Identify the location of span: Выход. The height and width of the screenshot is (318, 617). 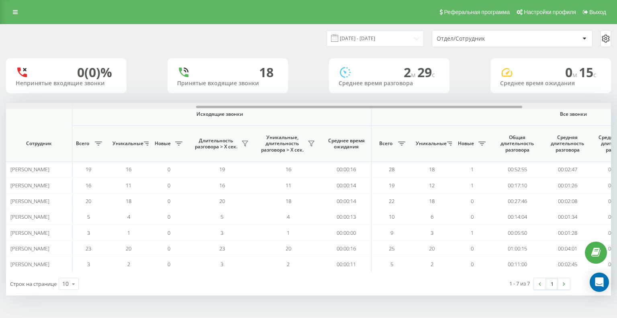
(598, 12).